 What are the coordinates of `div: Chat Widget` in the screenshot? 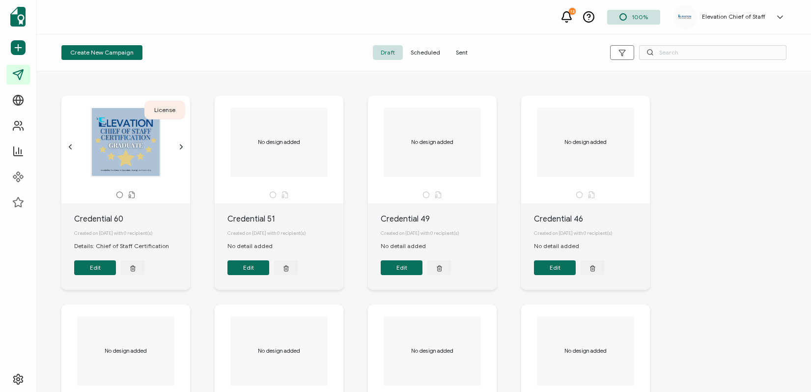 It's located at (726, 336).